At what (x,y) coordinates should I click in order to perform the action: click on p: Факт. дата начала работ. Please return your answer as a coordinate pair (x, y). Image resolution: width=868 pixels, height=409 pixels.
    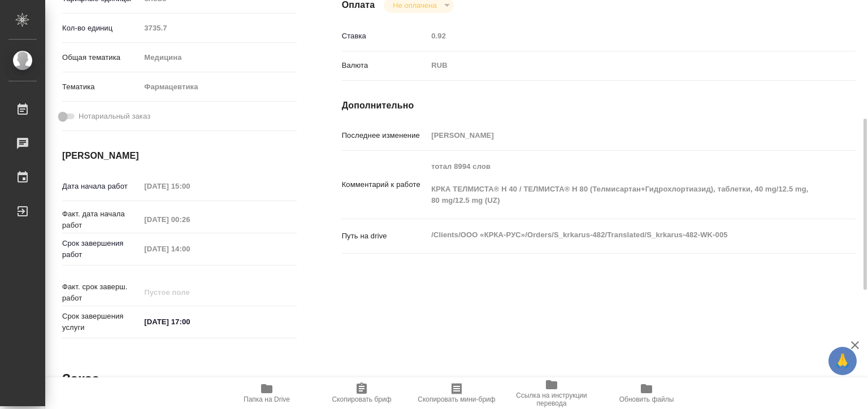
    Looking at the image, I should click on (101, 220).